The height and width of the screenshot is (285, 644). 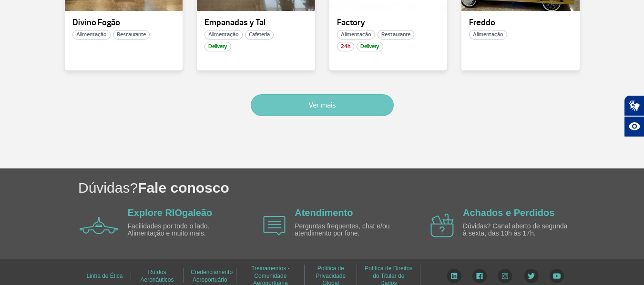 What do you see at coordinates (184, 187) in the screenshot?
I see `span: Fale conosco` at bounding box center [184, 187].